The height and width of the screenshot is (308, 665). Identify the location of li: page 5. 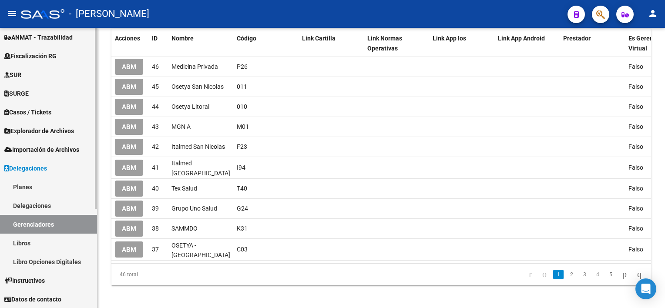
(611, 275).